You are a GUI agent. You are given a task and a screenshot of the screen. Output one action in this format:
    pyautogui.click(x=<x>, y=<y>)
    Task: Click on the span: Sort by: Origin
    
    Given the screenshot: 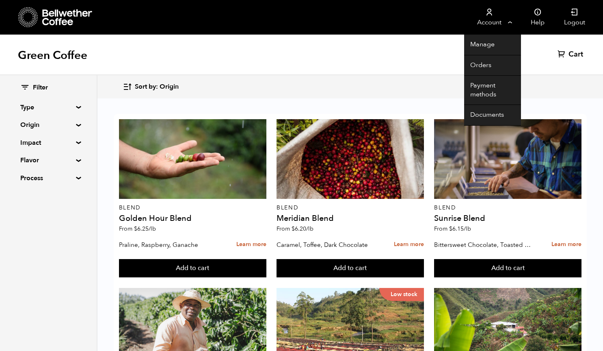 What is the action you would take?
    pyautogui.click(x=157, y=87)
    